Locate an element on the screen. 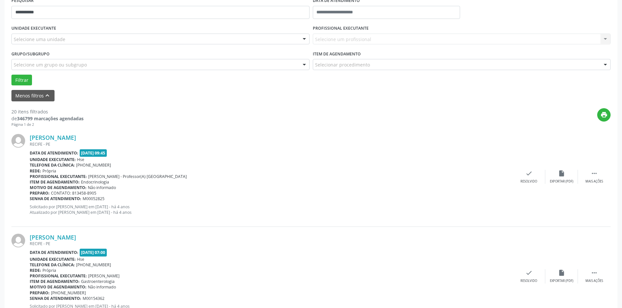 This screenshot has height=308, width=622. label: PROFISSIONAL EXECUTANTE is located at coordinates (340, 28).